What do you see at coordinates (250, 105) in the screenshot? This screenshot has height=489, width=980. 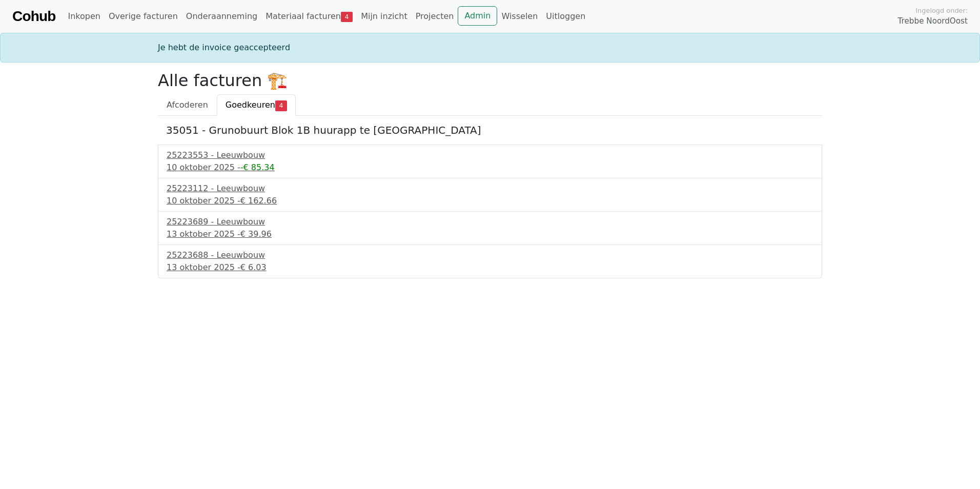 I see `span: Goedkeuren` at bounding box center [250, 105].